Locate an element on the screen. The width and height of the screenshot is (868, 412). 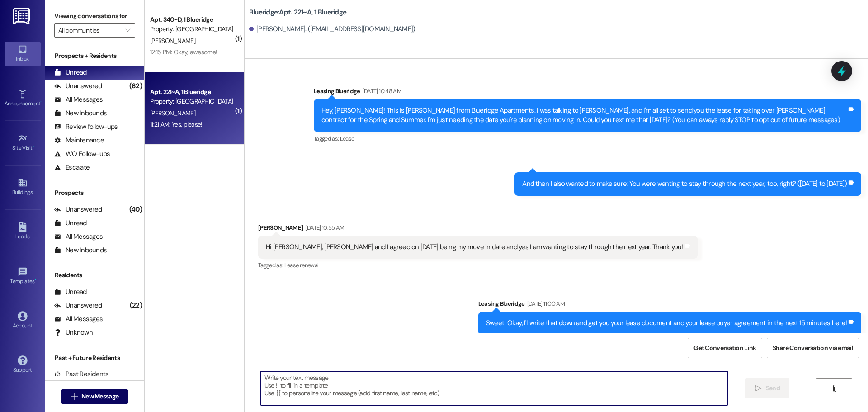
div: (40) is located at coordinates (136, 209).